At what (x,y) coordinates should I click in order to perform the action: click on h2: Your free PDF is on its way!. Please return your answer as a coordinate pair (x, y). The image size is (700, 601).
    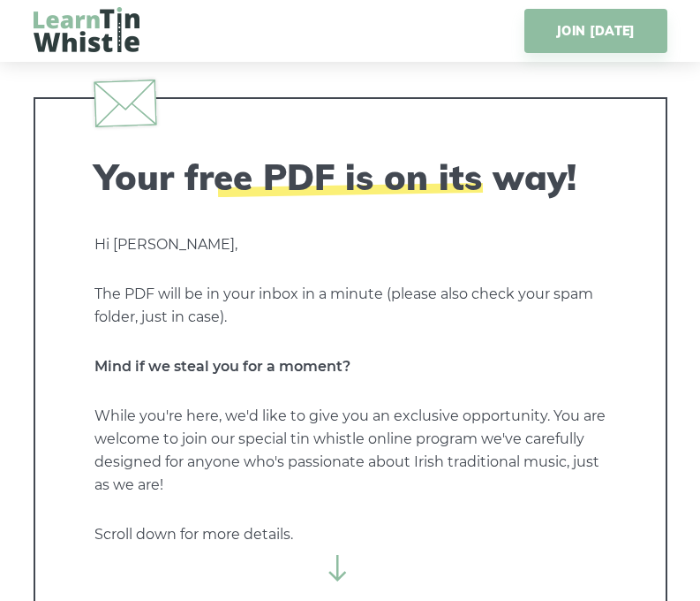
    Looking at the image, I should click on (351, 176).